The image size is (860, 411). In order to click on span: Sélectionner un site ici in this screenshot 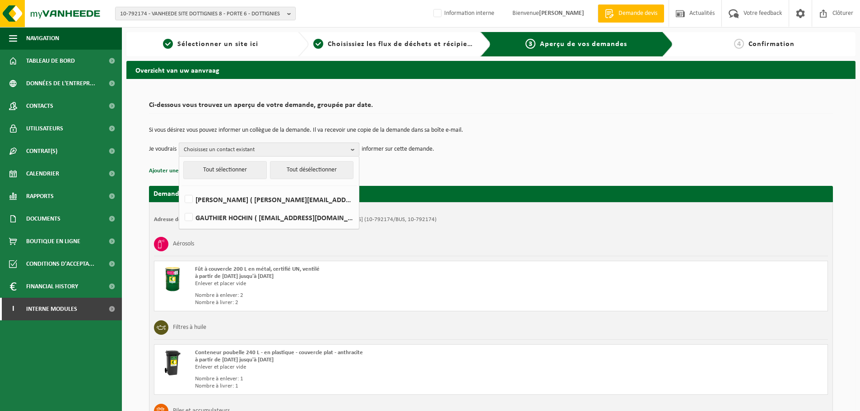, I will do `click(218, 44)`.